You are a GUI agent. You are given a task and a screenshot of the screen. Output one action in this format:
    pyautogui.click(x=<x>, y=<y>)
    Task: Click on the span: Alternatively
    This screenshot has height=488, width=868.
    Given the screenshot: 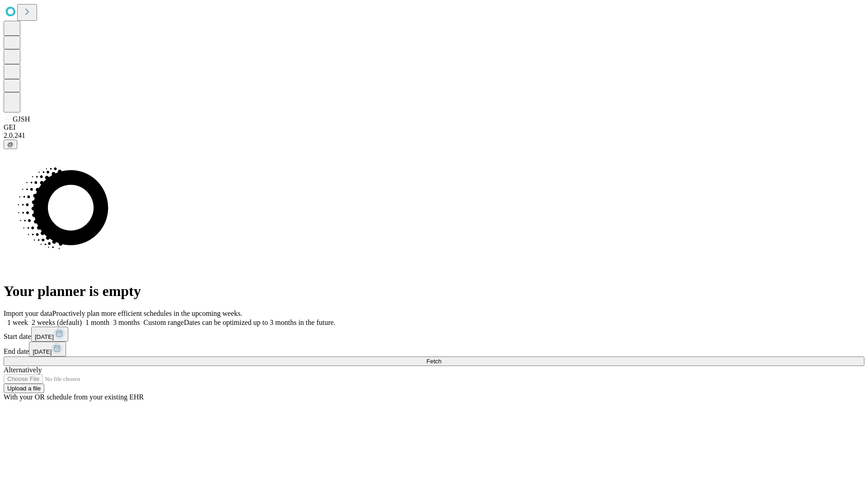 What is the action you would take?
    pyautogui.click(x=22, y=370)
    